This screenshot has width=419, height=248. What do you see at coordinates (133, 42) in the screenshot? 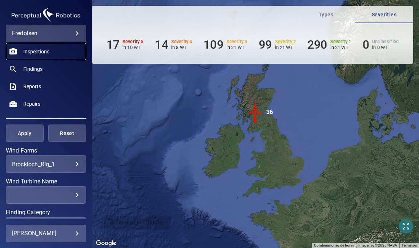
I see `h6: Severity 5` at bounding box center [133, 42].